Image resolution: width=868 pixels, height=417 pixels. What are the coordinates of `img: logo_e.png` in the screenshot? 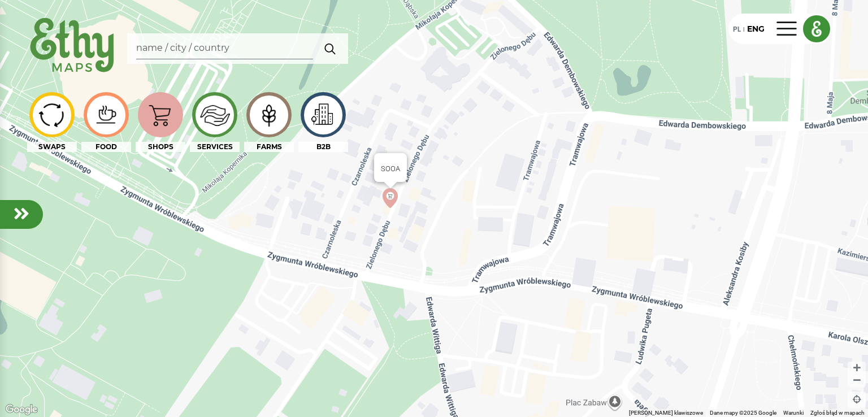 It's located at (817, 29).